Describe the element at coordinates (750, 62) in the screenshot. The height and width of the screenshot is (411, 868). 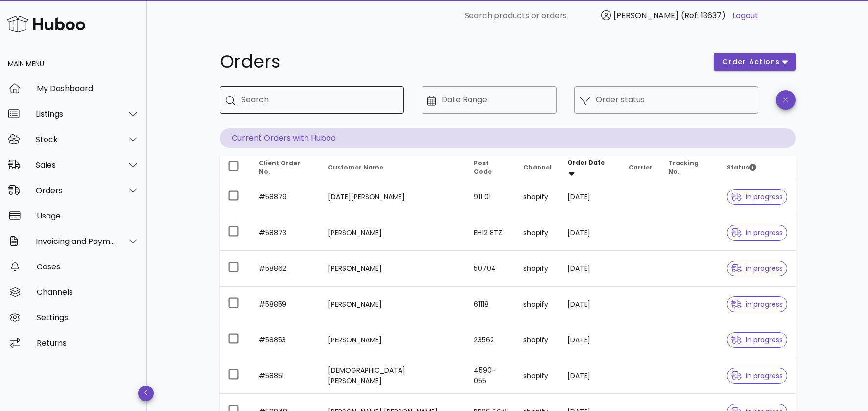
I see `span: order actions` at that location.